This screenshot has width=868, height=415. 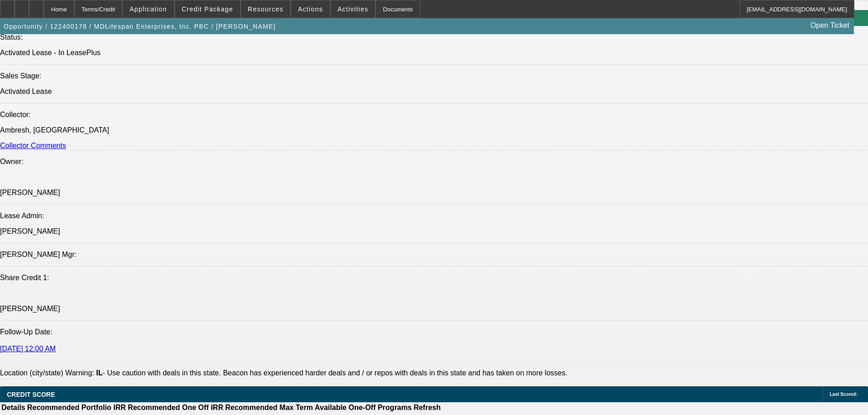 What do you see at coordinates (208, 9) in the screenshot?
I see `button: Credit Package` at bounding box center [208, 9].